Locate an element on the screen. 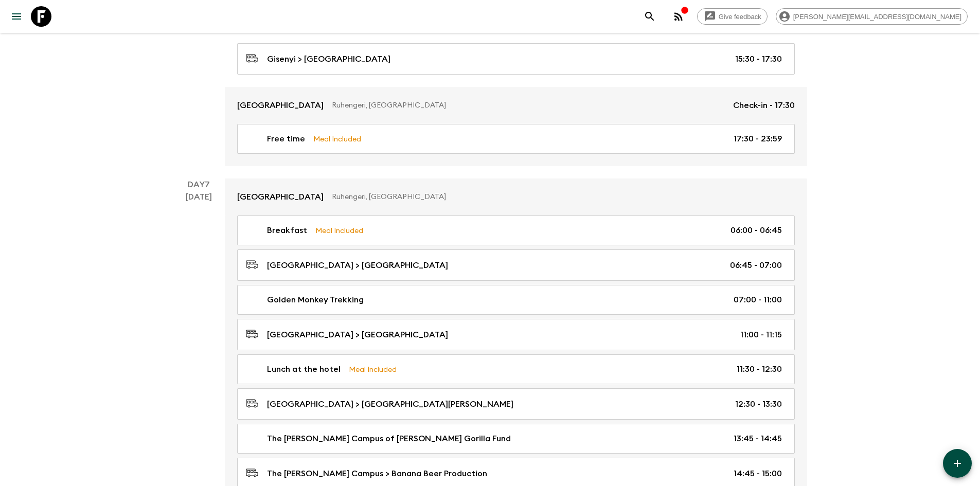 The image size is (980, 486). p: Day 7 is located at coordinates (199, 185).